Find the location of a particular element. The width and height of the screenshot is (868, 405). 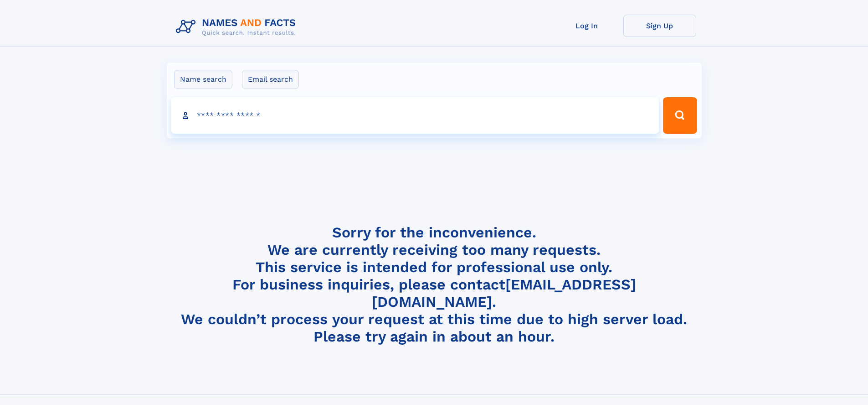

input: search input is located at coordinates (416, 115).